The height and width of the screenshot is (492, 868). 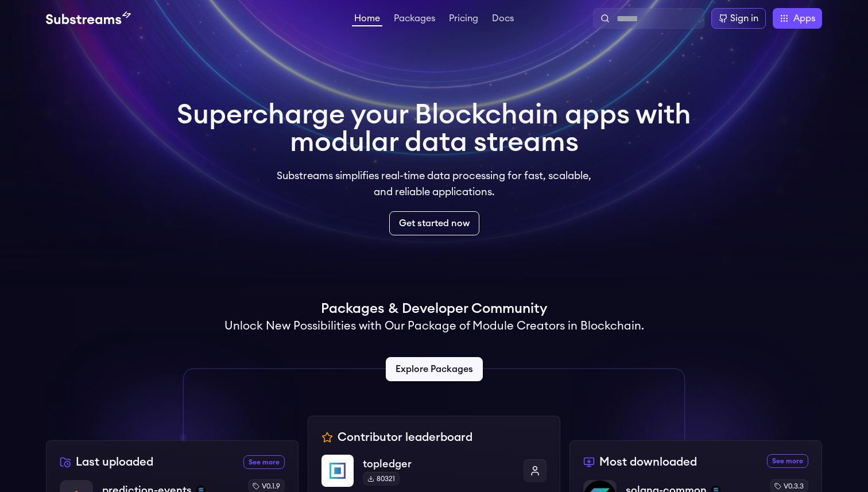 I want to click on span: Apps, so click(x=804, y=18).